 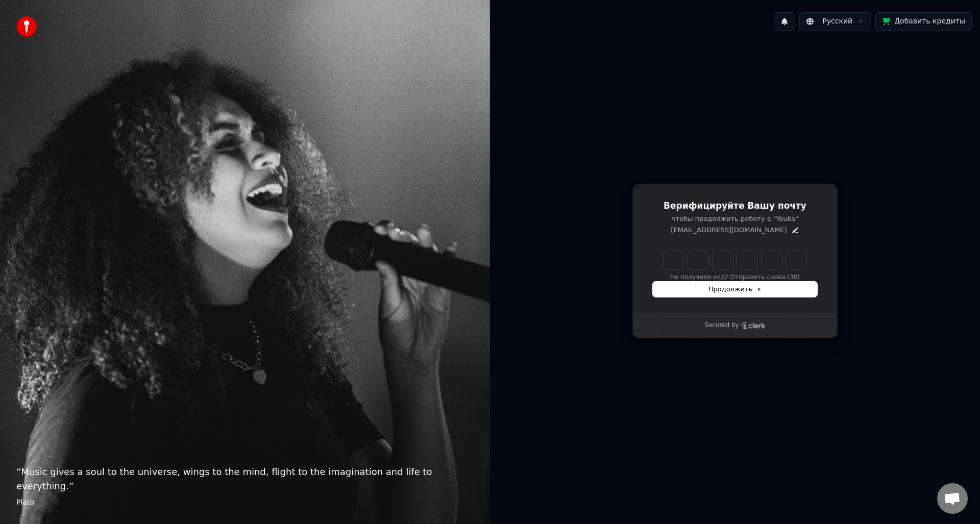 I want to click on button: Добавить кредиты, so click(x=923, y=21).